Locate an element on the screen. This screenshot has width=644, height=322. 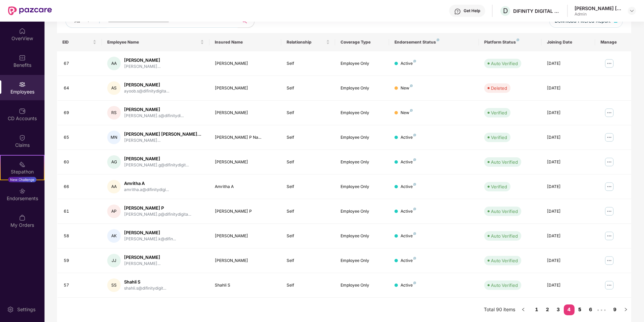
li: 6 is located at coordinates (591, 310).